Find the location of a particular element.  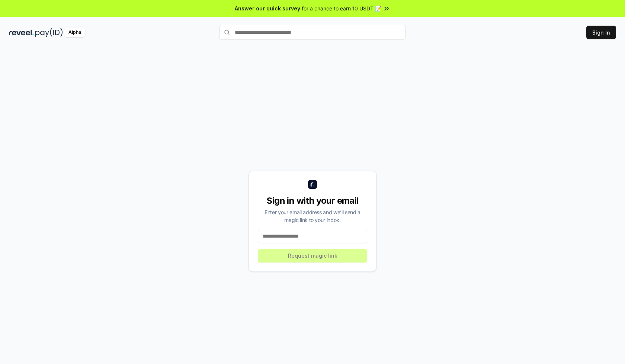

span: for a chance to earn 10 USDT 📝 is located at coordinates (342, 8).